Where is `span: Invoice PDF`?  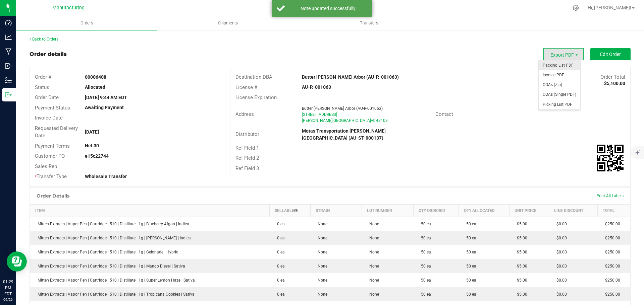
span: Invoice PDF is located at coordinates (559, 75).